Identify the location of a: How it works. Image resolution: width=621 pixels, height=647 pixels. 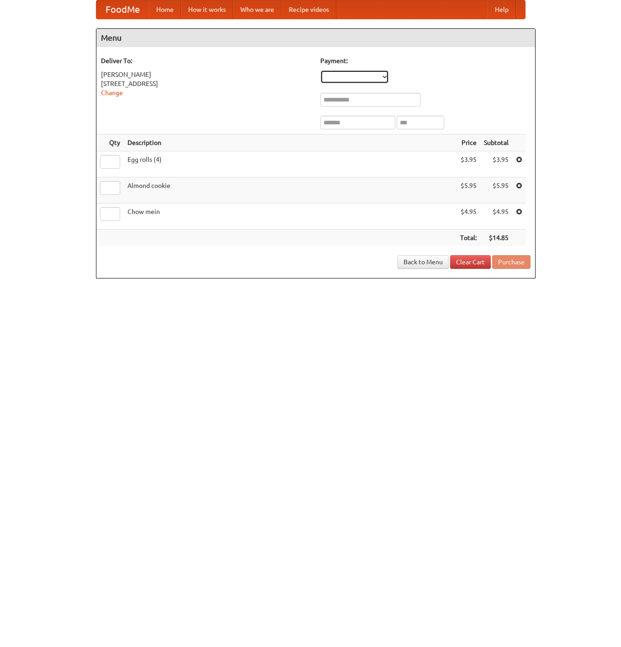
(207, 10).